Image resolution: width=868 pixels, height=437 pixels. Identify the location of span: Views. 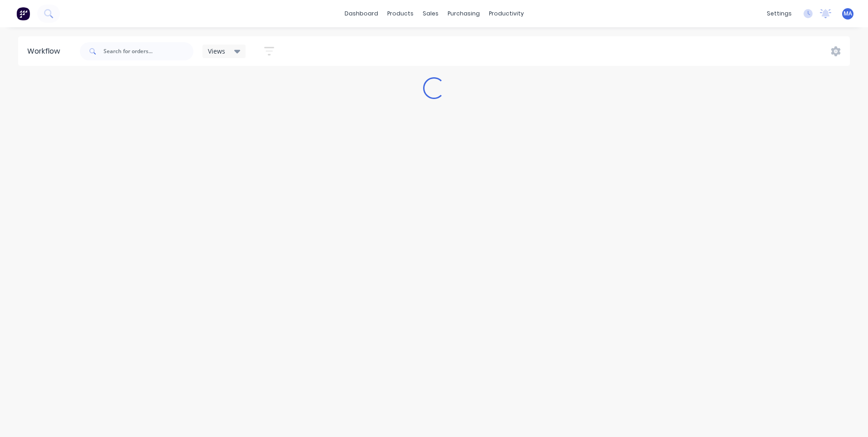
(216, 51).